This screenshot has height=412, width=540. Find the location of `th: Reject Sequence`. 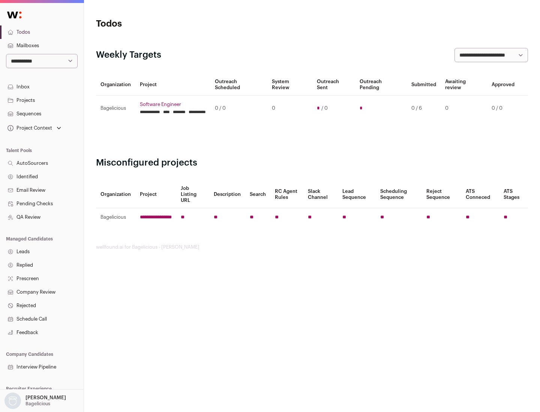

th: Reject Sequence is located at coordinates (442, 195).